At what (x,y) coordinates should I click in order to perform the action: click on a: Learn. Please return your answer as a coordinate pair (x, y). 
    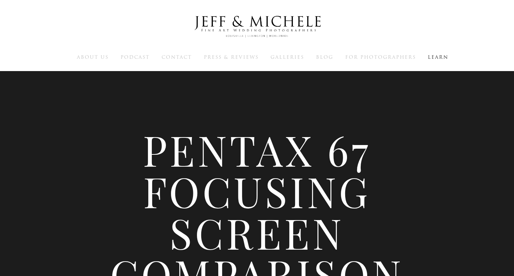
    Looking at the image, I should click on (438, 57).